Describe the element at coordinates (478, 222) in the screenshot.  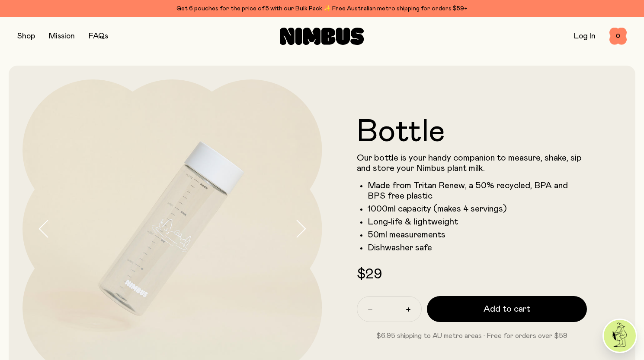
I see `li: Long-life & lightweight` at that location.